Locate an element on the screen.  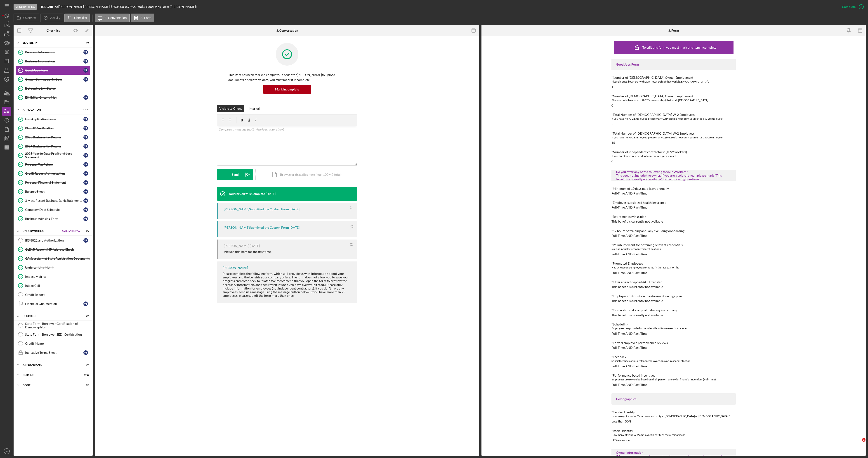
div: Closing is located at coordinates (50, 375).